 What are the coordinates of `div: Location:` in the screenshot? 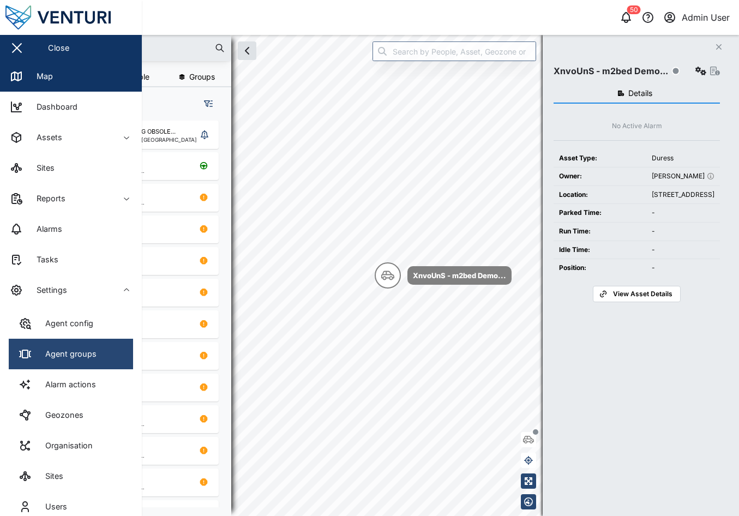 It's located at (600, 195).